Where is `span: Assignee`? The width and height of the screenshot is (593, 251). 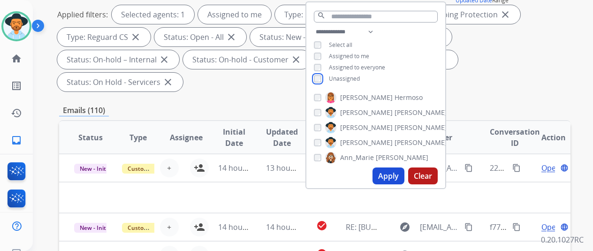 span: Assignee is located at coordinates (186, 138).